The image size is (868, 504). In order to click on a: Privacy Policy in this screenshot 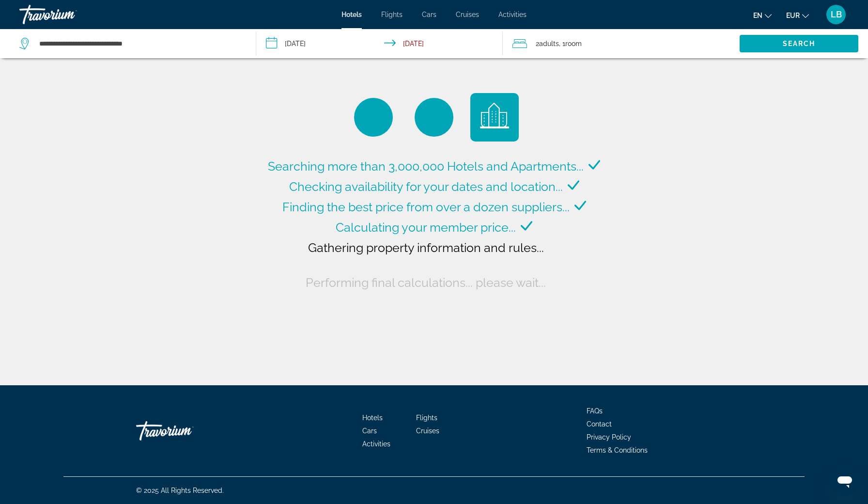, I will do `click(608, 437)`.